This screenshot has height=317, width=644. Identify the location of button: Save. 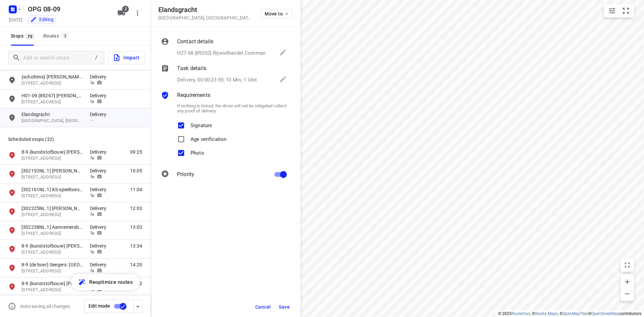
(284, 307).